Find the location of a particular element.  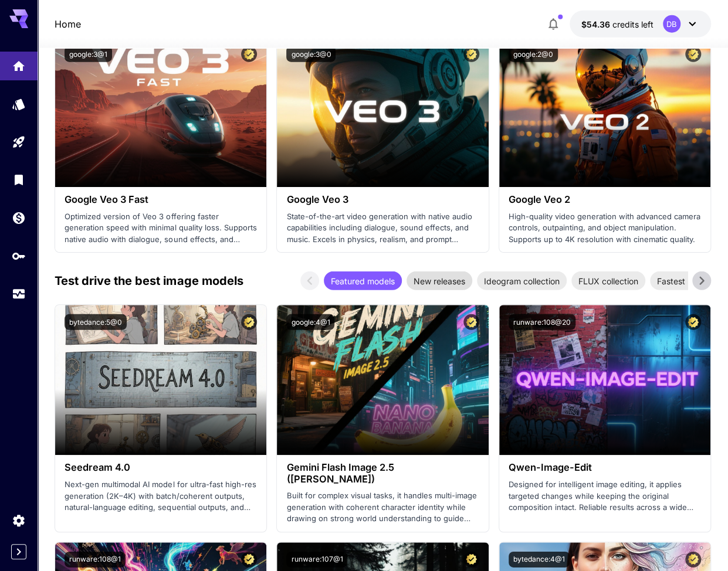

span: Featured models is located at coordinates (363, 281).